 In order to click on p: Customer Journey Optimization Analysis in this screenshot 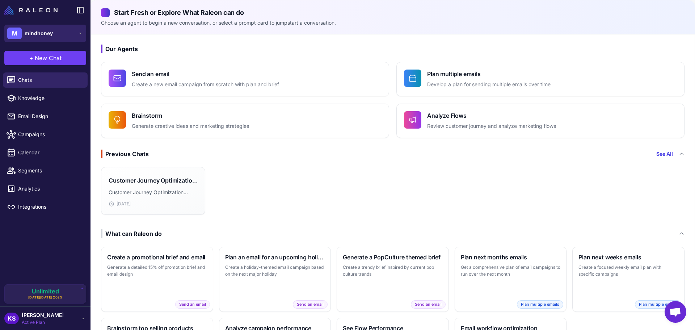, I will do `click(153, 192)`.